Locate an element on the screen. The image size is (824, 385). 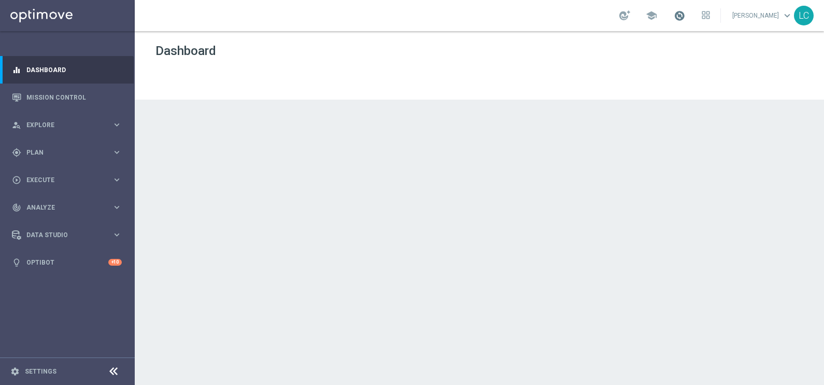
div: lightbulb Optibot +10 is located at coordinates (67, 262).